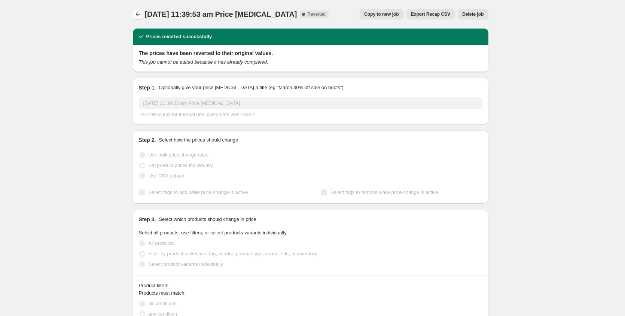  Describe the element at coordinates (163, 303) in the screenshot. I see `span: all conditions` at that location.